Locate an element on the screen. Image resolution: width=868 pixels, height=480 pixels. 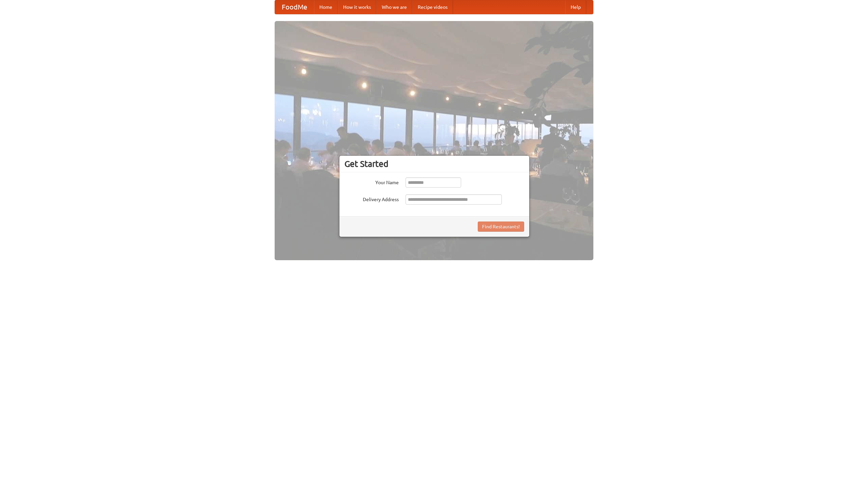
label: Your Name is located at coordinates (372, 182).